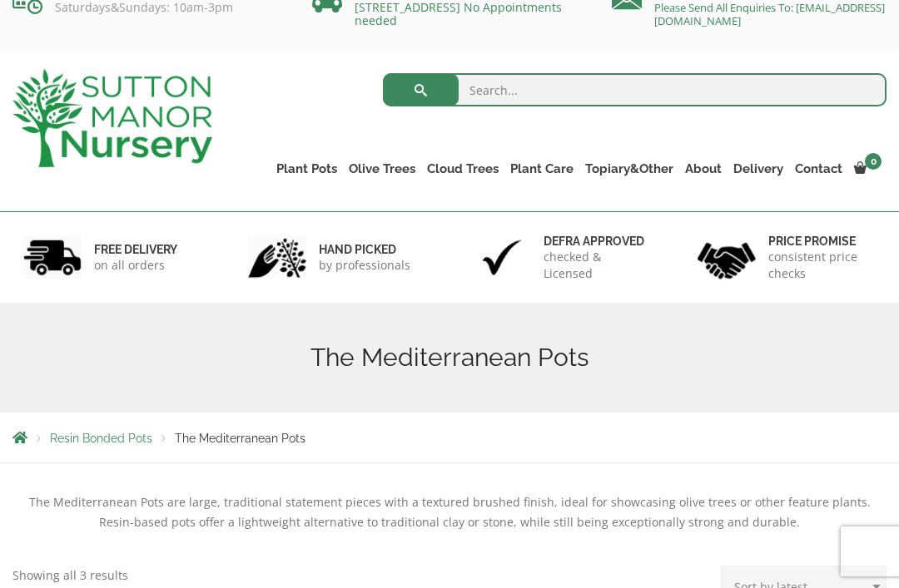 This screenshot has width=899, height=588. What do you see at coordinates (818, 169) in the screenshot?
I see `a: Contact` at bounding box center [818, 169].